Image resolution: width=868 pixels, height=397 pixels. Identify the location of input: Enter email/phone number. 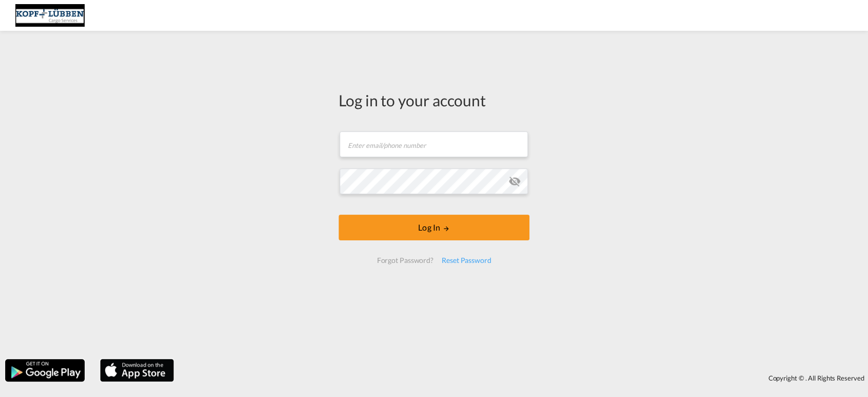
(434, 144).